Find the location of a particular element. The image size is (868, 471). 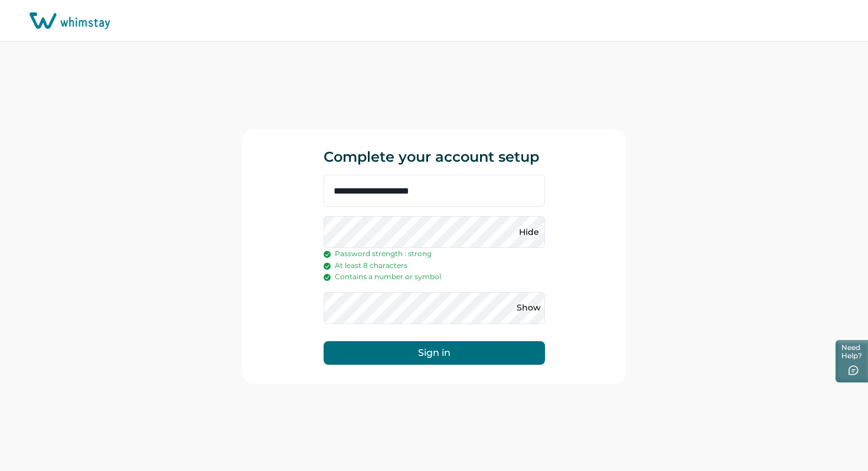

button: Hide is located at coordinates (529, 232).